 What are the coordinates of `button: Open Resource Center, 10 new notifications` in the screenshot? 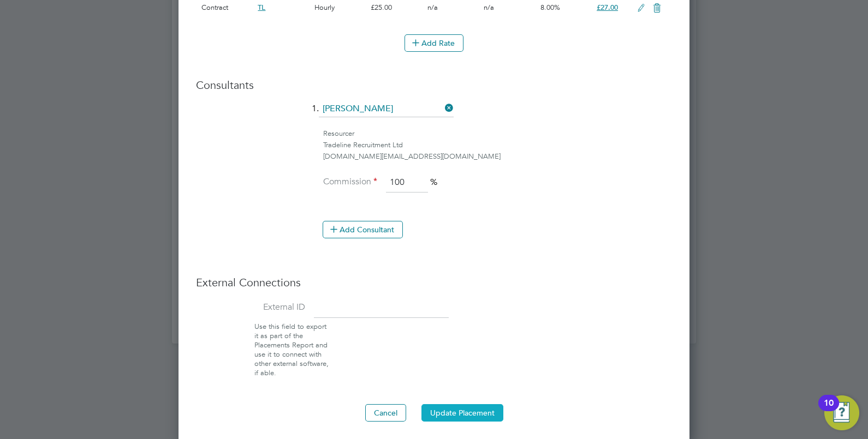 It's located at (842, 413).